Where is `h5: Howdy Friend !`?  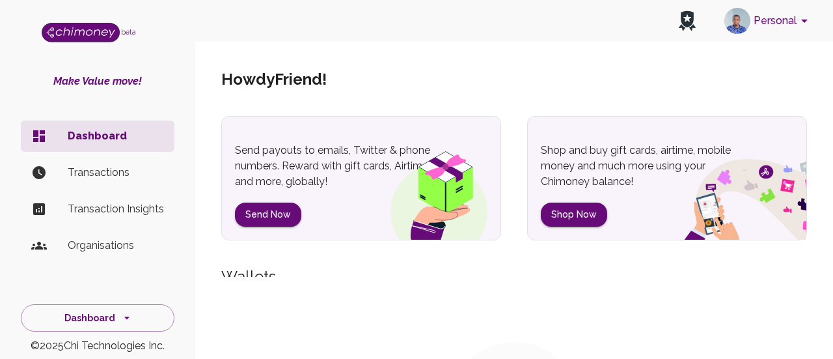 h5: Howdy Friend ! is located at coordinates (274, 79).